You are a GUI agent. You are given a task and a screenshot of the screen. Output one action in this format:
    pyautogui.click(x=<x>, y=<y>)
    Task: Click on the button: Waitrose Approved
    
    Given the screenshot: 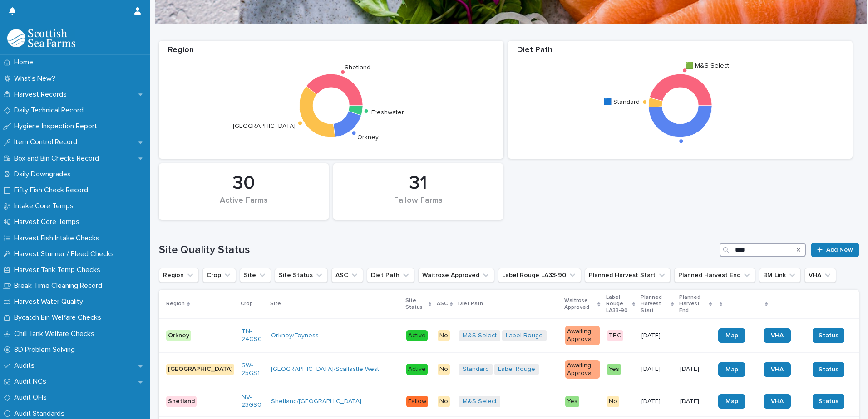 What is the action you would take?
    pyautogui.click(x=456, y=276)
    